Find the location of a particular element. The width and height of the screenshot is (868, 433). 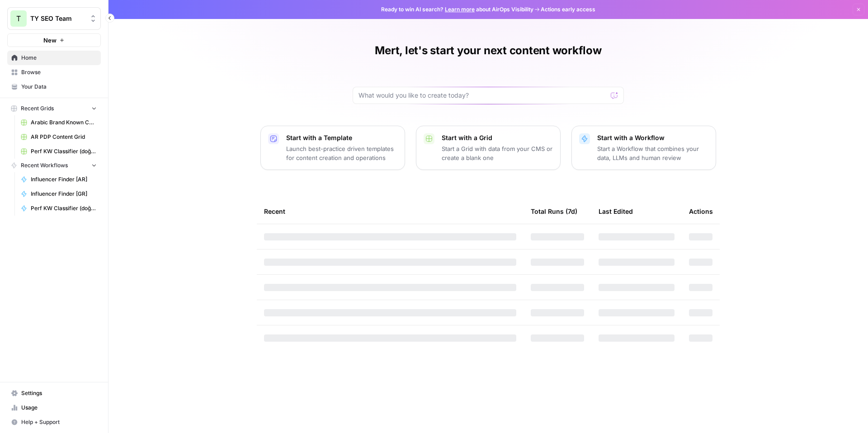

span: AR PDP Content Grid is located at coordinates (64, 137).